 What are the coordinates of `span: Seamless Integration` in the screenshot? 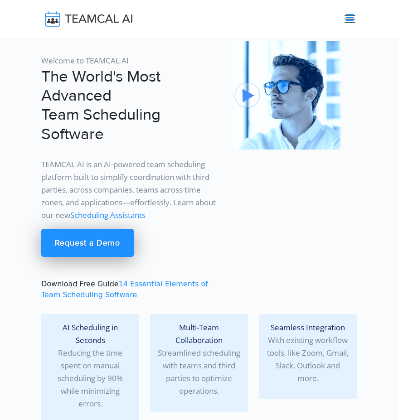 It's located at (308, 327).